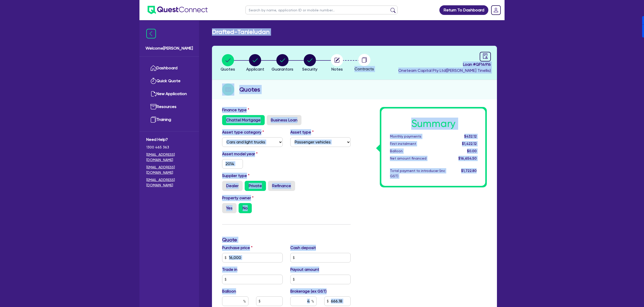 The width and height of the screenshot is (644, 307). What do you see at coordinates (227, 69) in the screenshot?
I see `span: Quotes` at bounding box center [227, 69].